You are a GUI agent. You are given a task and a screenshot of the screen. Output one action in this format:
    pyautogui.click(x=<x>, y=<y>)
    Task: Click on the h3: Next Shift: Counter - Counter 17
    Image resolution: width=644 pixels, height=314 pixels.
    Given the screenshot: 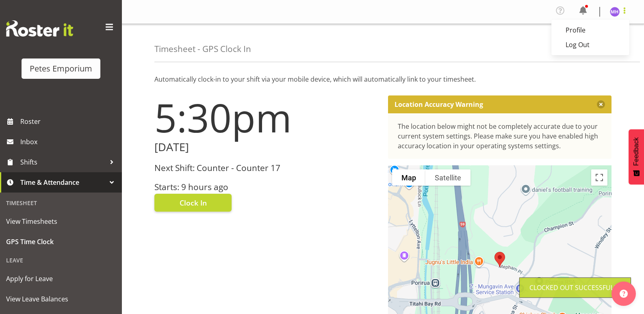 What is the action you would take?
    pyautogui.click(x=266, y=168)
    